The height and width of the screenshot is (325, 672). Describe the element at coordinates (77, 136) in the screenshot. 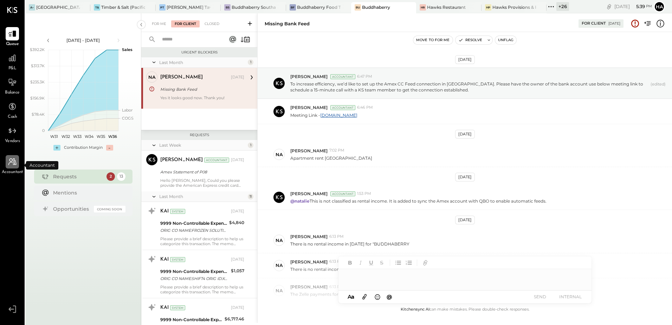

I see `text: W33` at that location.